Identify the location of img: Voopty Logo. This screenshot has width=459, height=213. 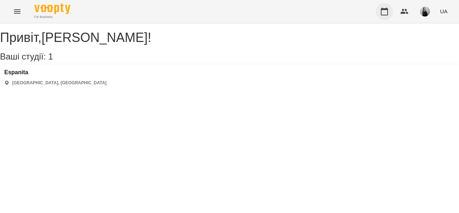
(52, 9).